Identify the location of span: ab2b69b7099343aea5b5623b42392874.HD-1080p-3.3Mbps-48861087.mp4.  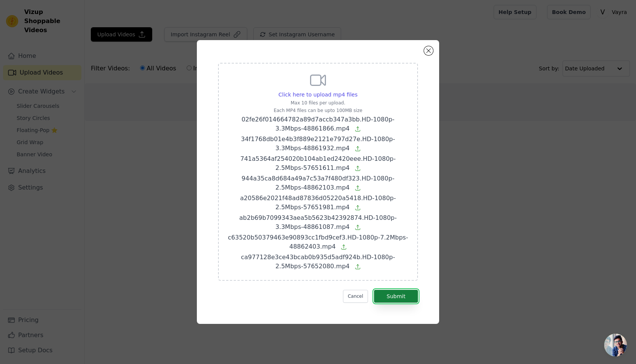
(318, 222).